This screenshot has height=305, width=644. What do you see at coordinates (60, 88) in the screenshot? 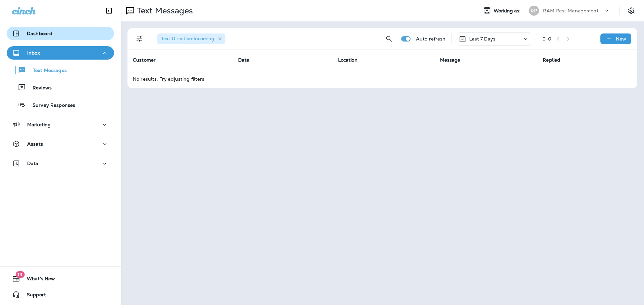
I see `button: Reviews` at bounding box center [60, 88].